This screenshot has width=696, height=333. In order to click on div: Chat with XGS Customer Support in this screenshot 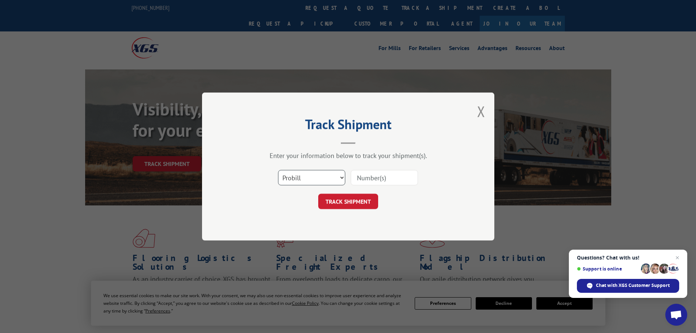, I will do `click(628, 286)`.